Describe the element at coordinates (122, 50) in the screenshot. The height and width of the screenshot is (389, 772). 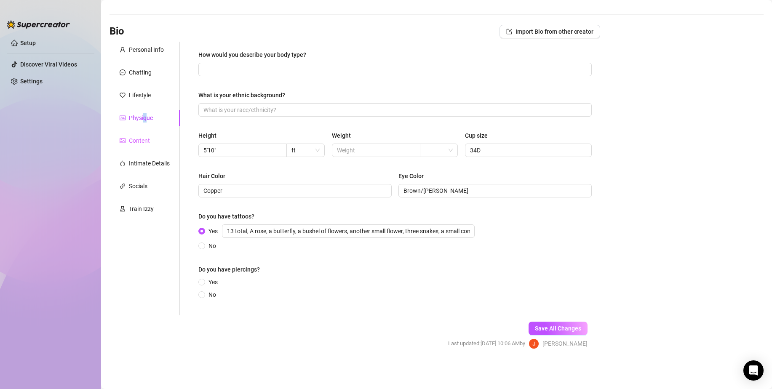
I see `span: user` at that location.